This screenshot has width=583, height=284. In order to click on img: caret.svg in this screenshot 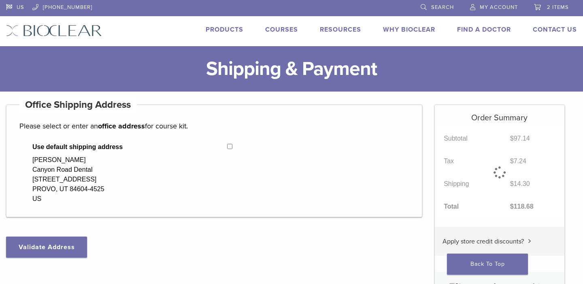, I will do `click(530, 241)`.